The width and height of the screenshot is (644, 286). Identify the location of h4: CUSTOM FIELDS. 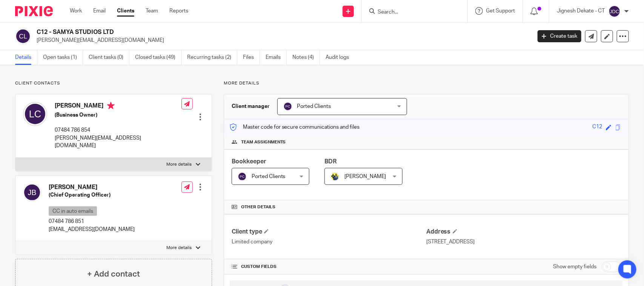
(329, 267).